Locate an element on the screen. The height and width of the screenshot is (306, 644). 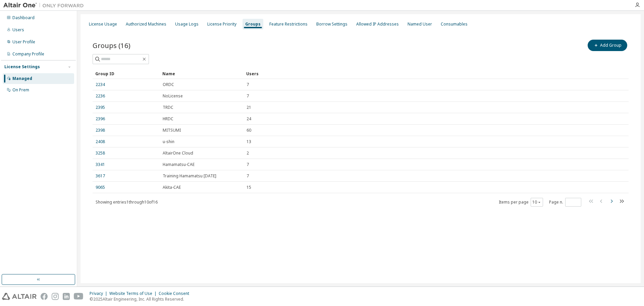
a: 2396 is located at coordinates (100, 119).